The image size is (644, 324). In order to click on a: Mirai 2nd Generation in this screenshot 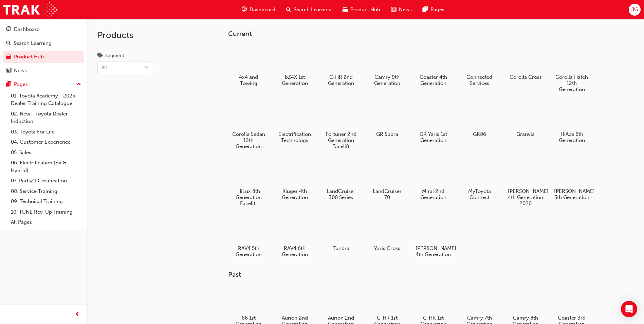, I will do `click(433, 180)`.